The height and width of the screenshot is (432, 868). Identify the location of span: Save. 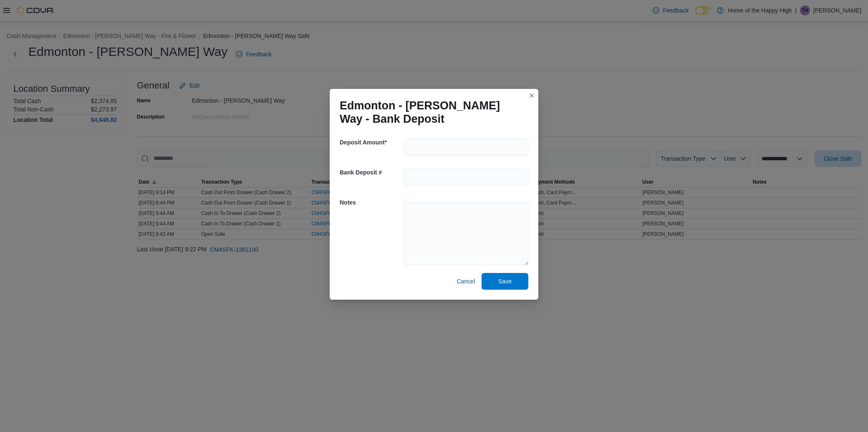
(505, 282).